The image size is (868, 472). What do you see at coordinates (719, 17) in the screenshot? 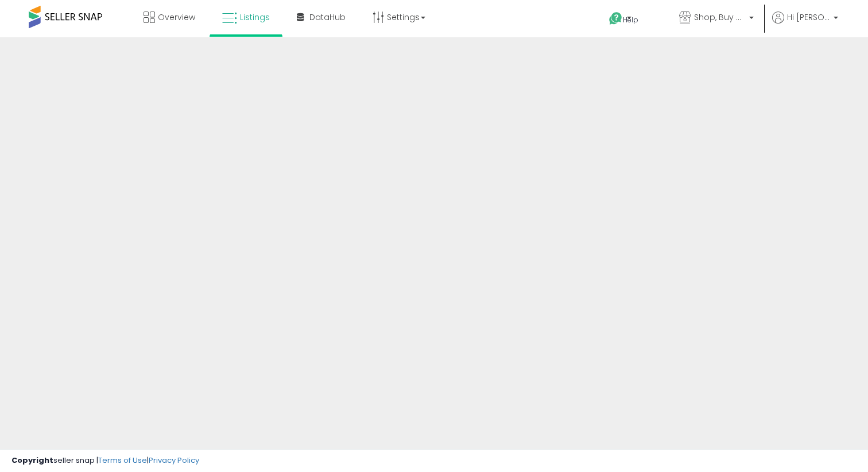
I see `span: Shop, Buy and Ship` at bounding box center [719, 17].